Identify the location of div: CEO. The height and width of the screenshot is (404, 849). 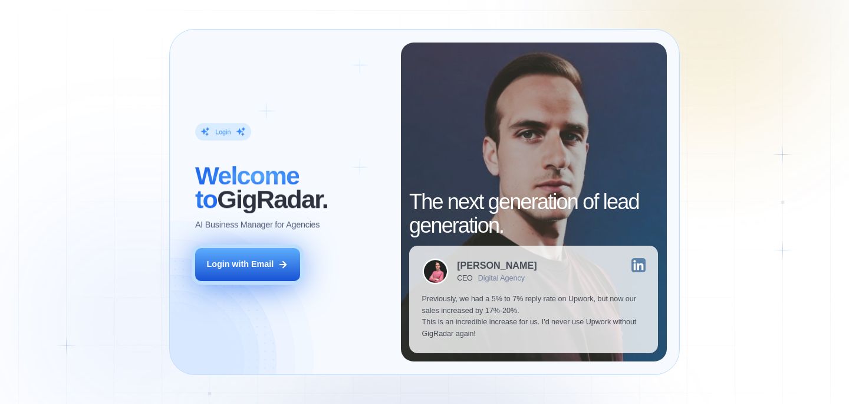
(465, 278).